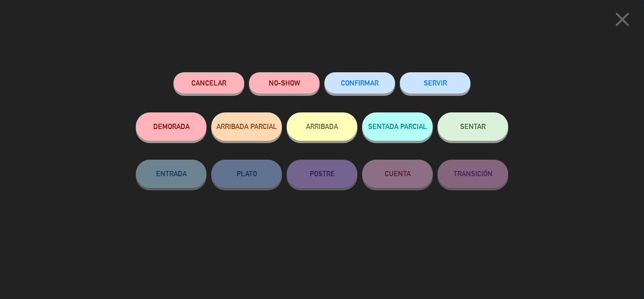  Describe the element at coordinates (398, 174) in the screenshot. I see `button: CUENTA` at that location.